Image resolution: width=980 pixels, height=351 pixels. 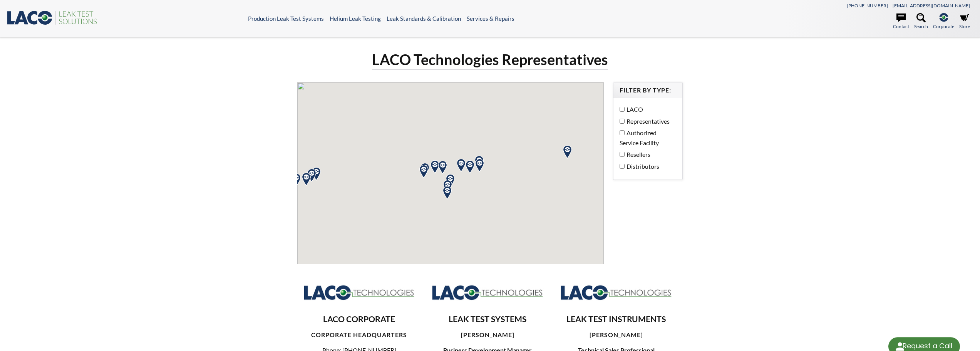 What do you see at coordinates (488, 319) in the screenshot?
I see `h3: LEAK TEST SYSTEMS` at bounding box center [488, 319].